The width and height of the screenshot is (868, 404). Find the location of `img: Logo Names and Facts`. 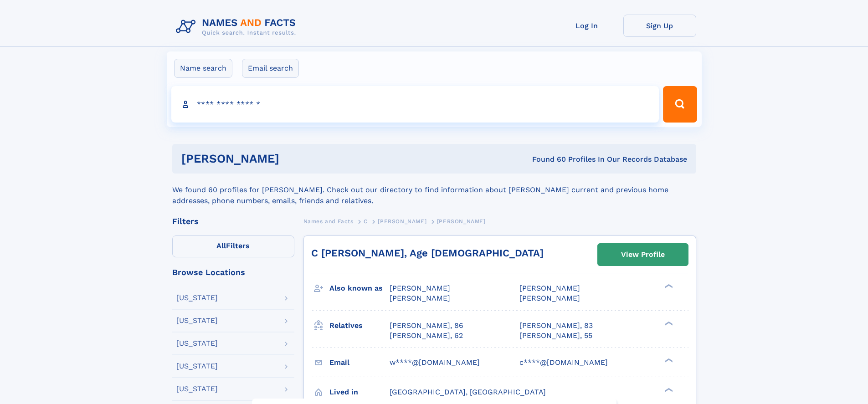

img: Logo Names and Facts is located at coordinates (238, 27).